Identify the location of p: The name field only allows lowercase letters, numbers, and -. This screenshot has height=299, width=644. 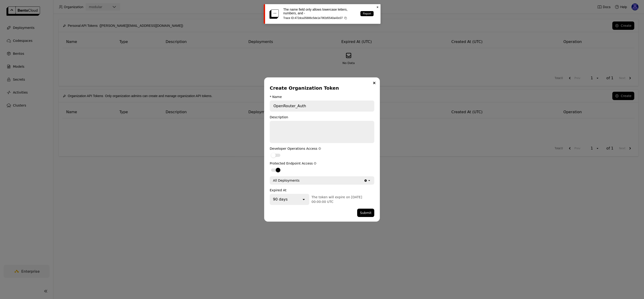
(319, 12).